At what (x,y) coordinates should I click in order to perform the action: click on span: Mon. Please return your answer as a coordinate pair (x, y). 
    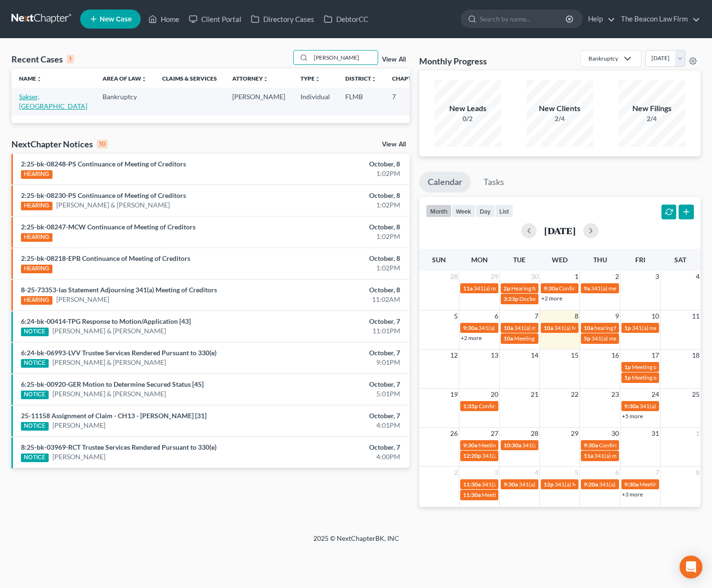
    Looking at the image, I should click on (480, 259).